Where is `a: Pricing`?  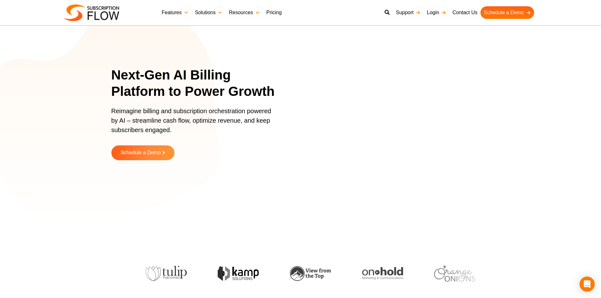 a: Pricing is located at coordinates (274, 13).